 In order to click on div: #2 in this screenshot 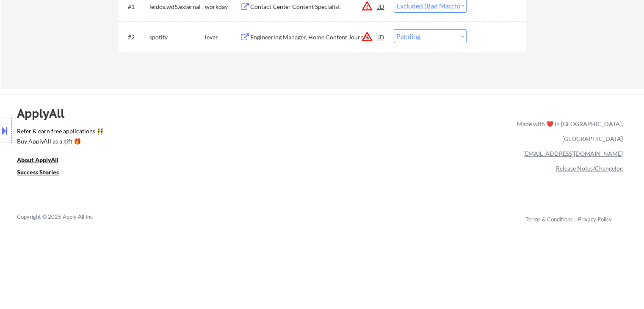, I will do `click(135, 37)`.